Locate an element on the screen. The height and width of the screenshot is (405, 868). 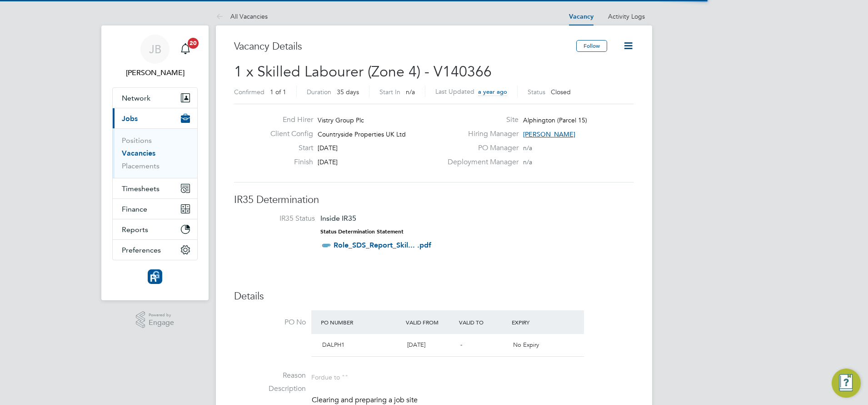
label: Duration is located at coordinates (319, 91).